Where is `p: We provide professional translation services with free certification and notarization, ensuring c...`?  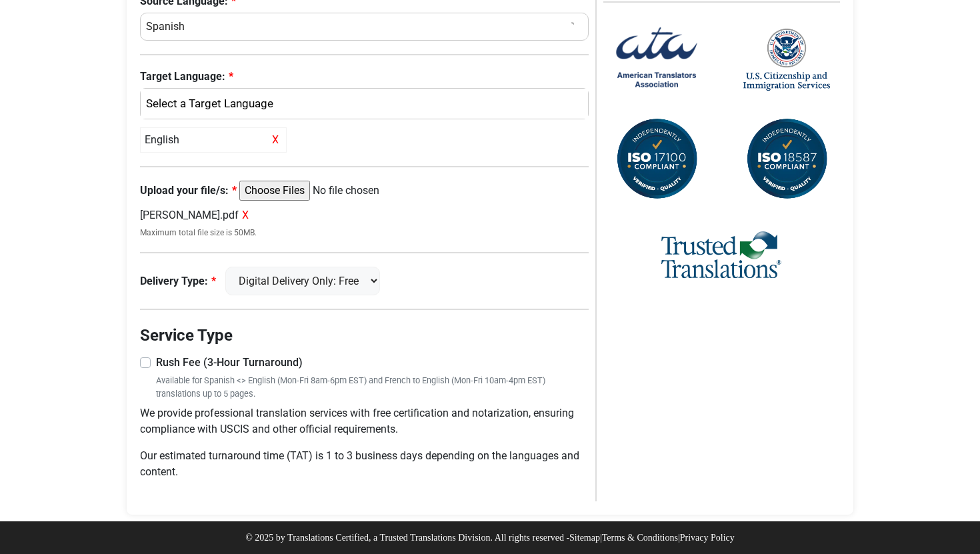 p: We provide professional translation services with free certification and notarization, ensuring c... is located at coordinates (364, 422).